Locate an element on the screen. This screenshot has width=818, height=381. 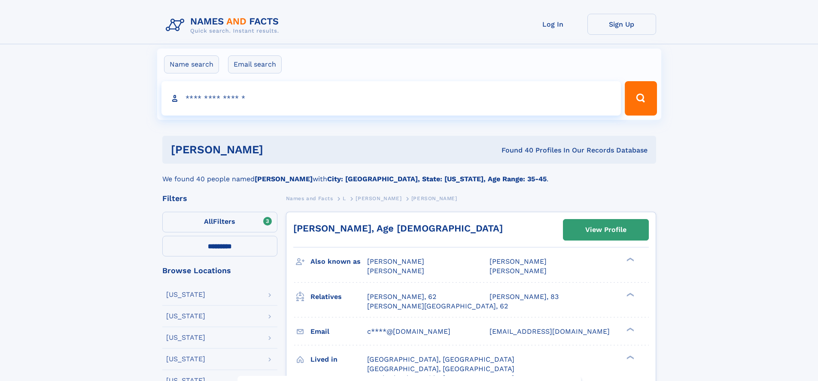
div: Found 40 Profiles In Our Records Database is located at coordinates (515, 150).